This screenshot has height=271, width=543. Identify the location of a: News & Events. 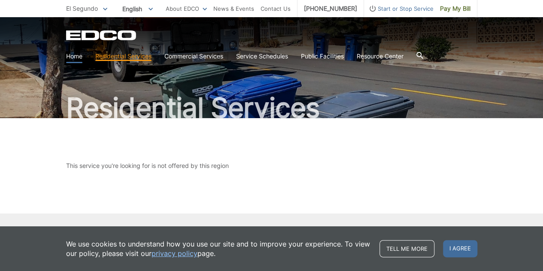
(233, 9).